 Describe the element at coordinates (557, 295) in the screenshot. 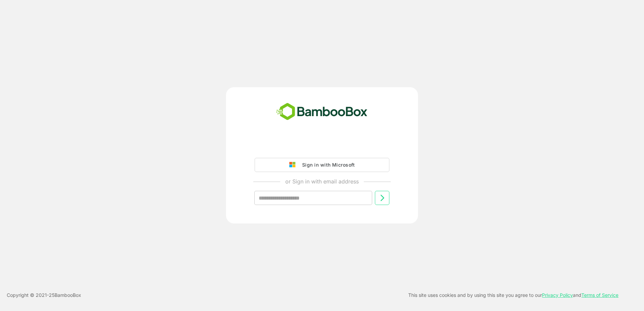

I see `a: Privacy Policy` at that location.